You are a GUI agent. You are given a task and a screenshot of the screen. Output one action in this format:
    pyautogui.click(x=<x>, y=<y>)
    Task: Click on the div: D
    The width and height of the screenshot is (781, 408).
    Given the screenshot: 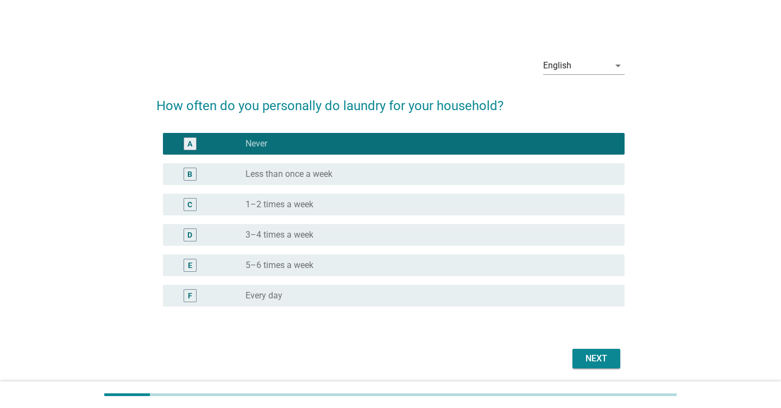 What is the action you would take?
    pyautogui.click(x=189, y=235)
    